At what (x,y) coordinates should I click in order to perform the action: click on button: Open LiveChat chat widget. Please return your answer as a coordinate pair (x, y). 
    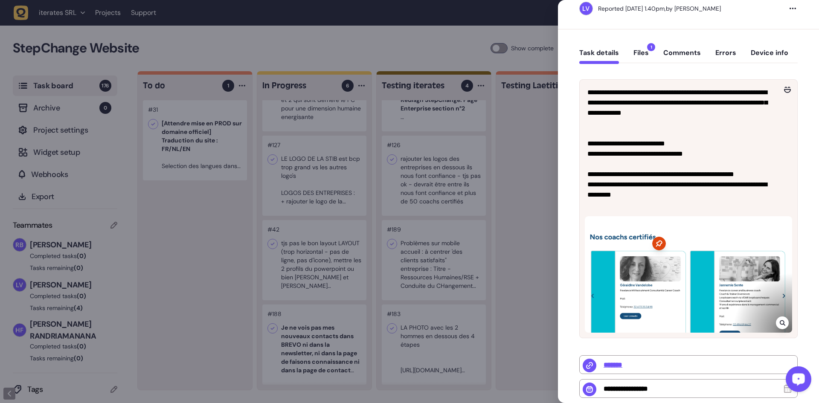
    Looking at the image, I should click on (20, 16).